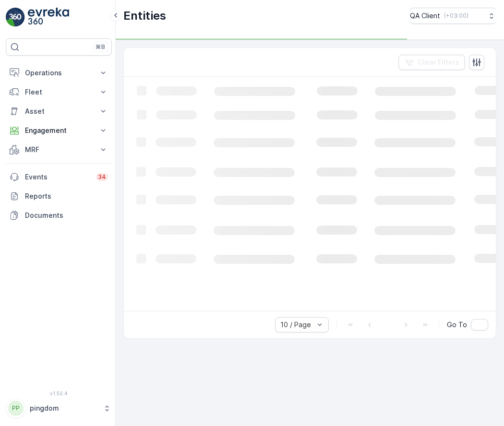 This screenshot has width=504, height=426. I want to click on button: Asset, so click(59, 111).